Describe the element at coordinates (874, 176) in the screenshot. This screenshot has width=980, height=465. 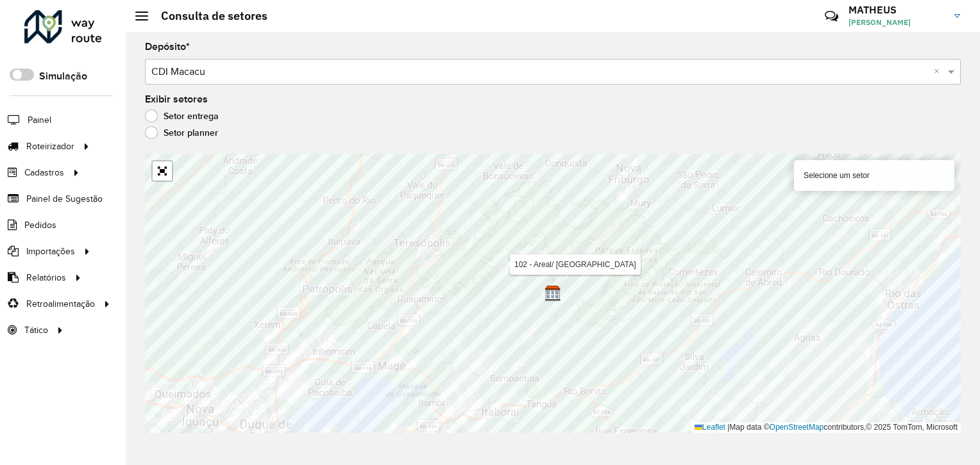
I see `div: Selecione um setor` at that location.